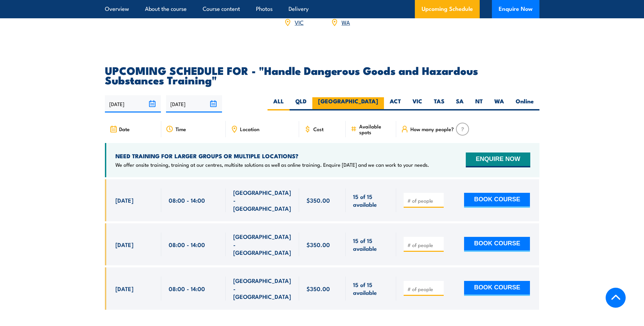 Image resolution: width=644 pixels, height=326 pixels. Describe the element at coordinates (346, 22) in the screenshot. I see `a: WA` at that location.